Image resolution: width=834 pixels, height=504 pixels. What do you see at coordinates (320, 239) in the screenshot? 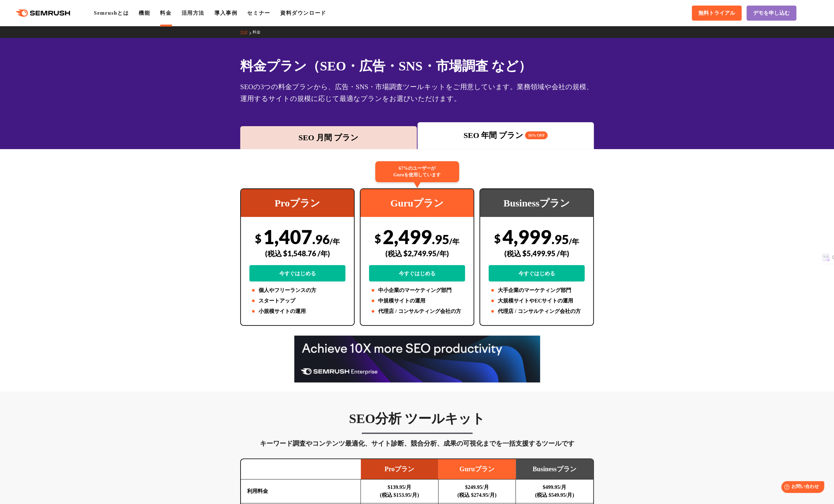
I see `span: .96` at bounding box center [320, 239].